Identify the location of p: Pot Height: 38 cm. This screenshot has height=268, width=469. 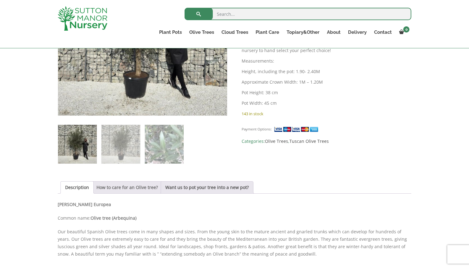
(326, 93).